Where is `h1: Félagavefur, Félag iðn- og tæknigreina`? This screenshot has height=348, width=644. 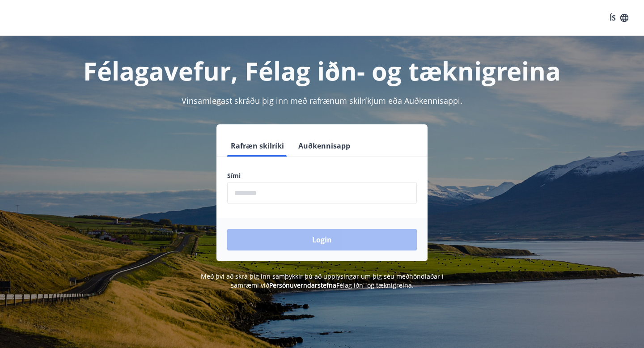
h1: Félagavefur, Félag iðn- og tæknigreina is located at coordinates (322, 71).